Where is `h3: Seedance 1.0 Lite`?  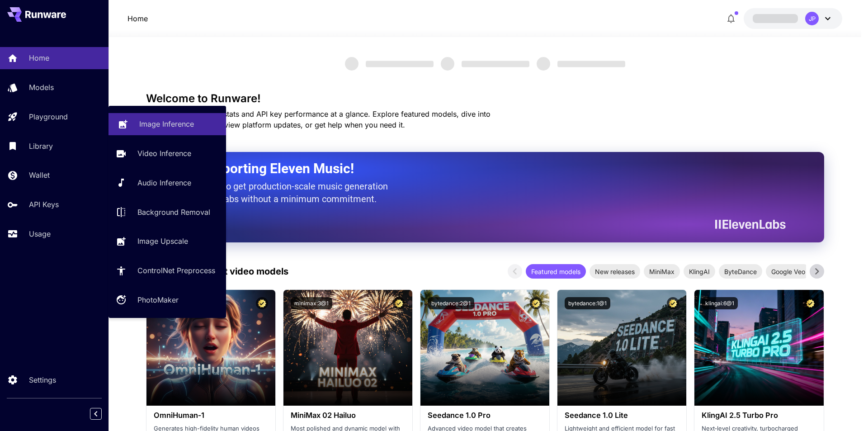 h3: Seedance 1.0 Lite is located at coordinates (622, 415).